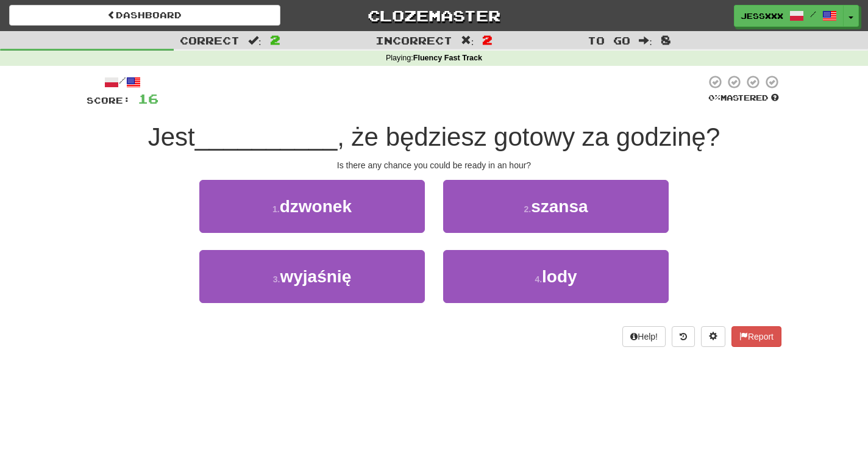 The width and height of the screenshot is (868, 475). What do you see at coordinates (529, 136) in the screenshot?
I see `span: , że będziesz gotowy za godzinę?` at bounding box center [529, 136].